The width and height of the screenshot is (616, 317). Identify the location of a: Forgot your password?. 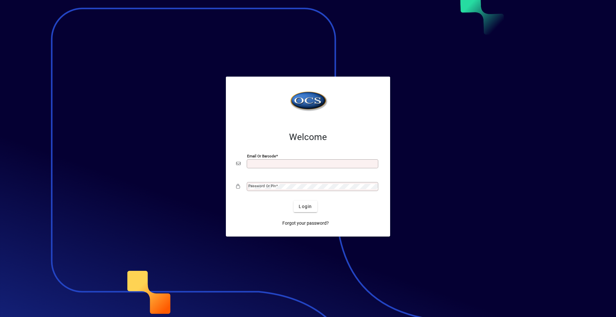
(305, 223).